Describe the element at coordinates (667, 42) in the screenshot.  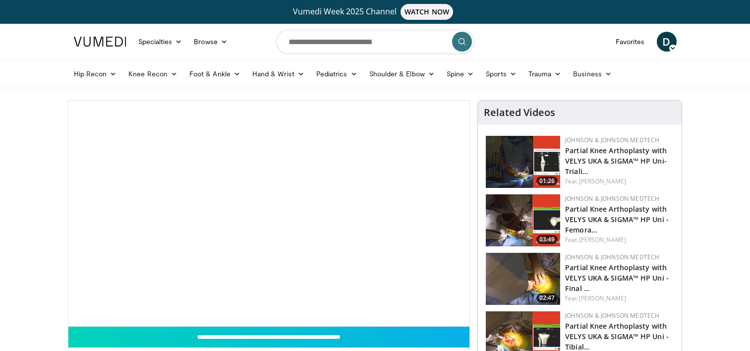
I see `span: D` at that location.